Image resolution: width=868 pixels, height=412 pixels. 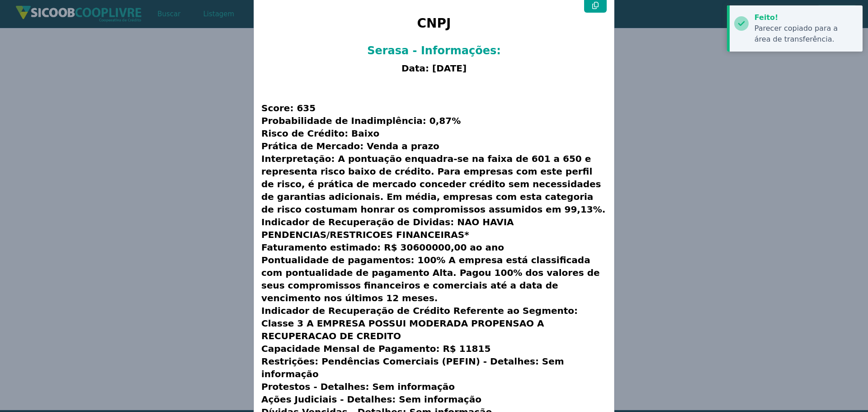 I want to click on h1: CNPJ, so click(x=434, y=25).